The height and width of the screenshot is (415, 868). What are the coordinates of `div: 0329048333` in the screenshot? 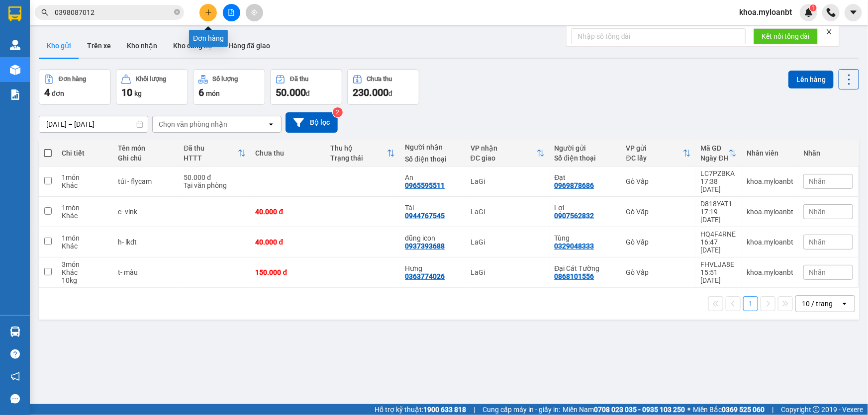 It's located at (575, 246).